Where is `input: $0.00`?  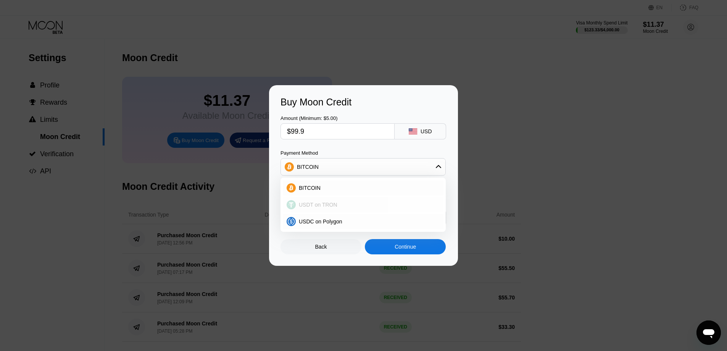
input: $0.00 is located at coordinates (338, 131).